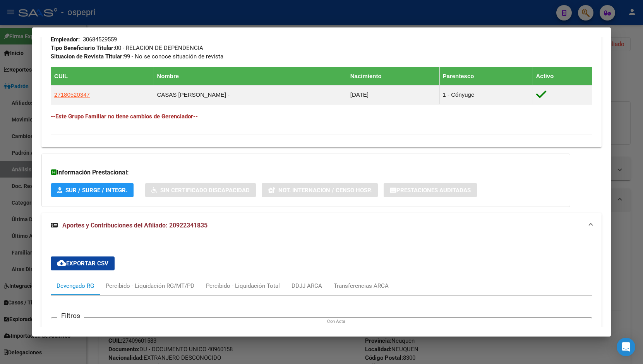  What do you see at coordinates (306, 173) in the screenshot?
I see `h3: Información Prestacional:` at bounding box center [306, 173].